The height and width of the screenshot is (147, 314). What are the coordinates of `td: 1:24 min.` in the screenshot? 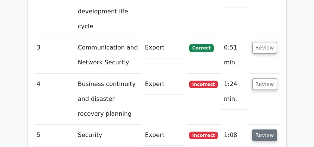 It's located at (235, 92).